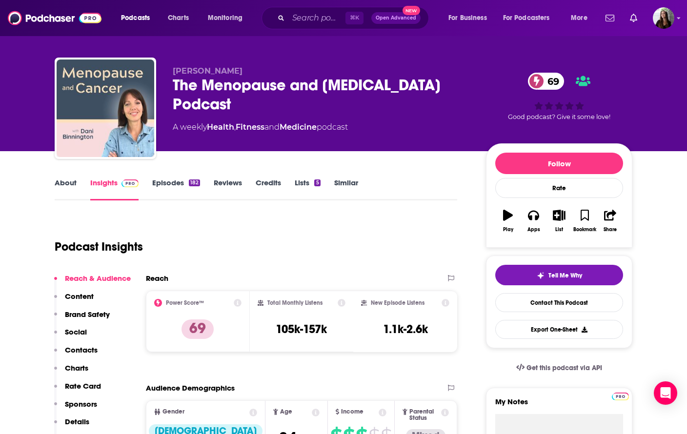  What do you see at coordinates (295, 303) in the screenshot?
I see `h2: Total Monthly Listens` at bounding box center [295, 303].